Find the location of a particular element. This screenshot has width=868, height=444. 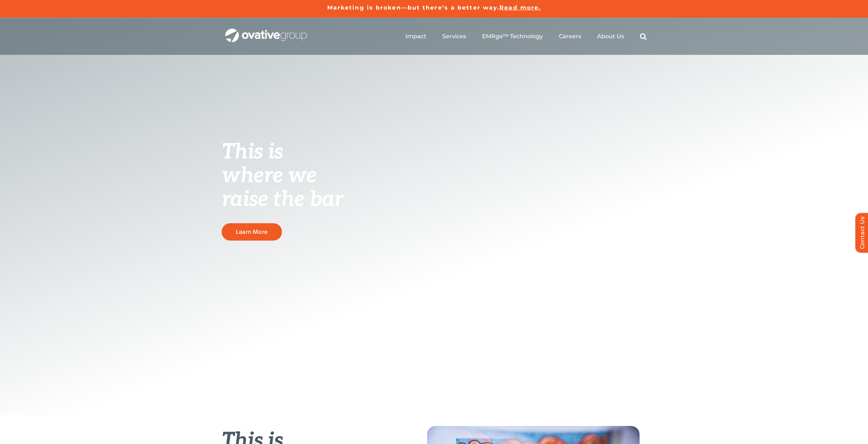

a: OG_Full_horizontal_WHT is located at coordinates (266, 31).